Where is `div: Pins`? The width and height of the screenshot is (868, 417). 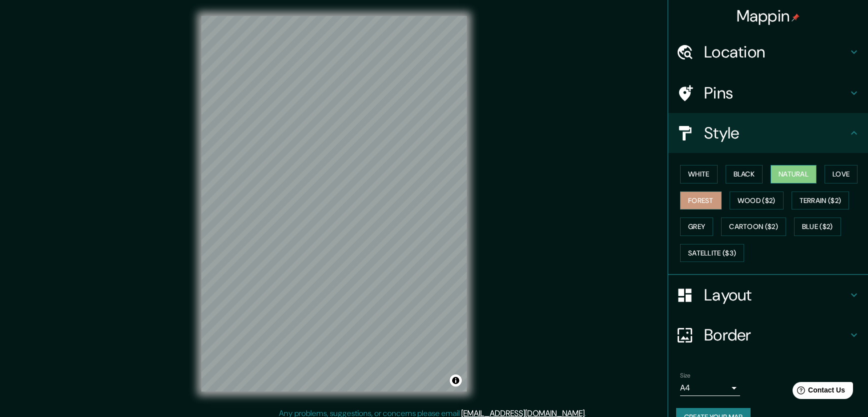
div: Pins is located at coordinates (768, 93).